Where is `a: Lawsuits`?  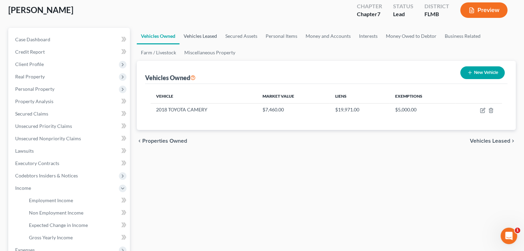
a: Lawsuits is located at coordinates (70, 151).